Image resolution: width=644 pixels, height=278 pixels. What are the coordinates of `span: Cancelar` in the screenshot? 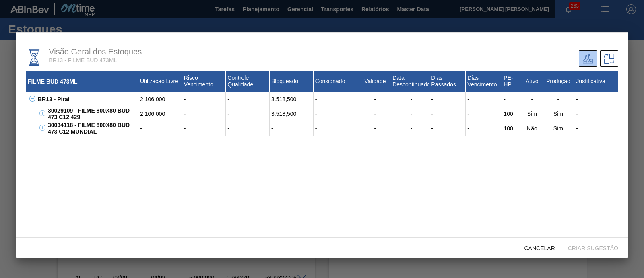 It's located at (540, 248).